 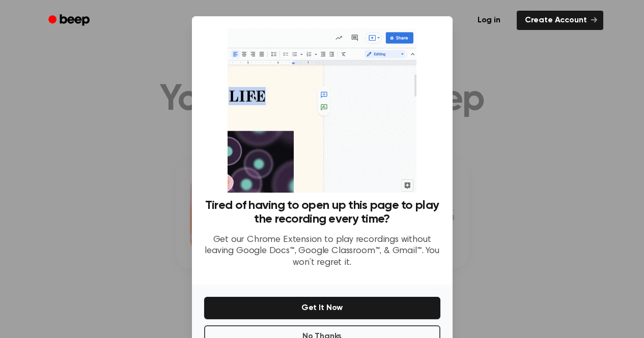 What do you see at coordinates (322, 308) in the screenshot?
I see `button: Get It Now` at bounding box center [322, 308].